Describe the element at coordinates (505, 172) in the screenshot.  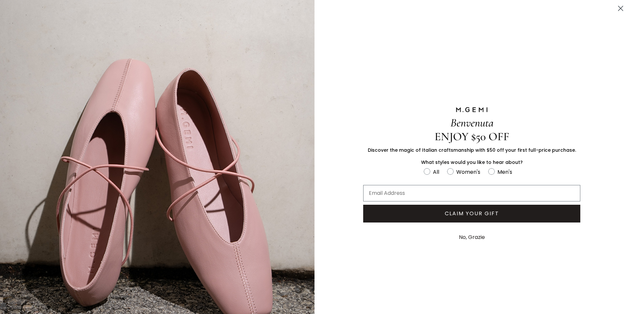
I see `div: Men's` at that location.